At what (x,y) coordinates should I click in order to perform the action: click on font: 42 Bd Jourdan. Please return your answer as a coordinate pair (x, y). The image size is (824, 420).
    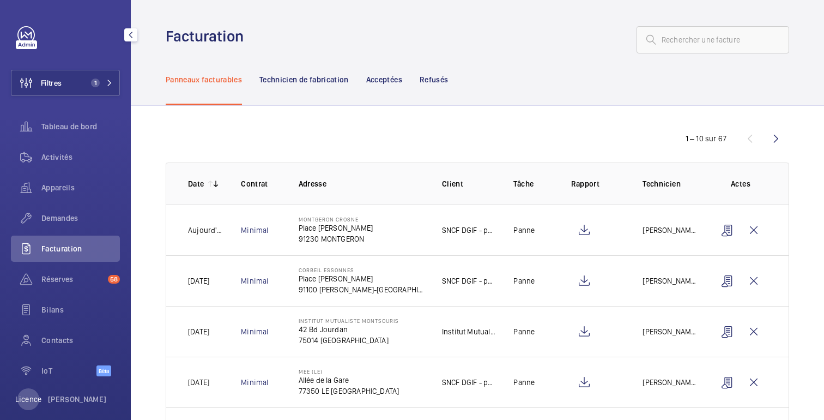
    Looking at the image, I should click on (323, 329).